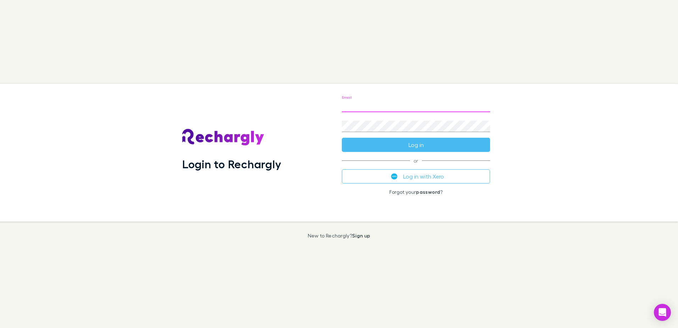 This screenshot has width=678, height=328. Describe the element at coordinates (662, 312) in the screenshot. I see `div: Open Intercom Messenger` at that location.